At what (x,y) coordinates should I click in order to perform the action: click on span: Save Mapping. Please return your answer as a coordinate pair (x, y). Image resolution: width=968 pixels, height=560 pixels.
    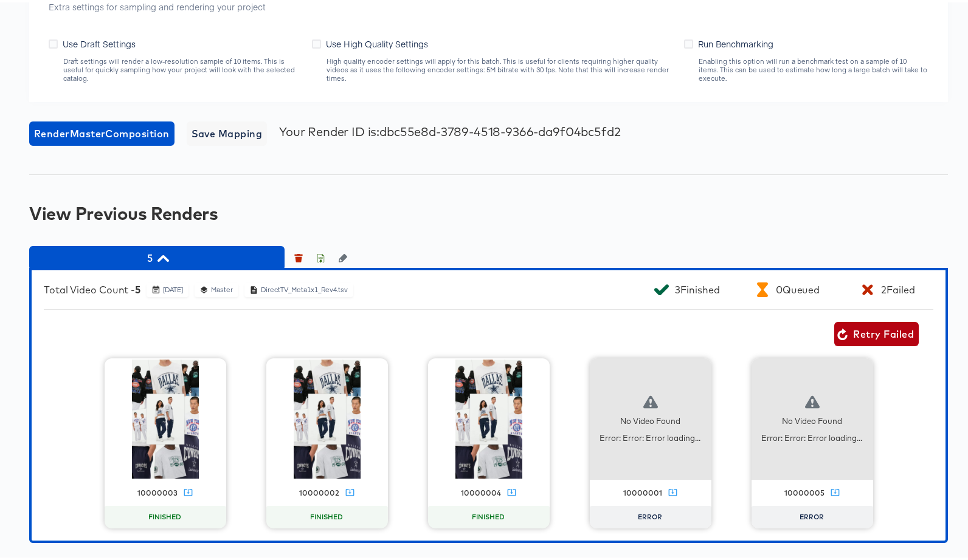
    Looking at the image, I should click on (227, 131).